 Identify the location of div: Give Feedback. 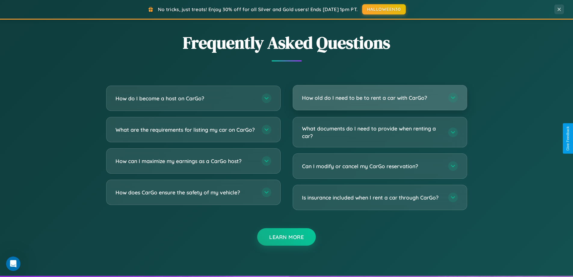
(568, 138).